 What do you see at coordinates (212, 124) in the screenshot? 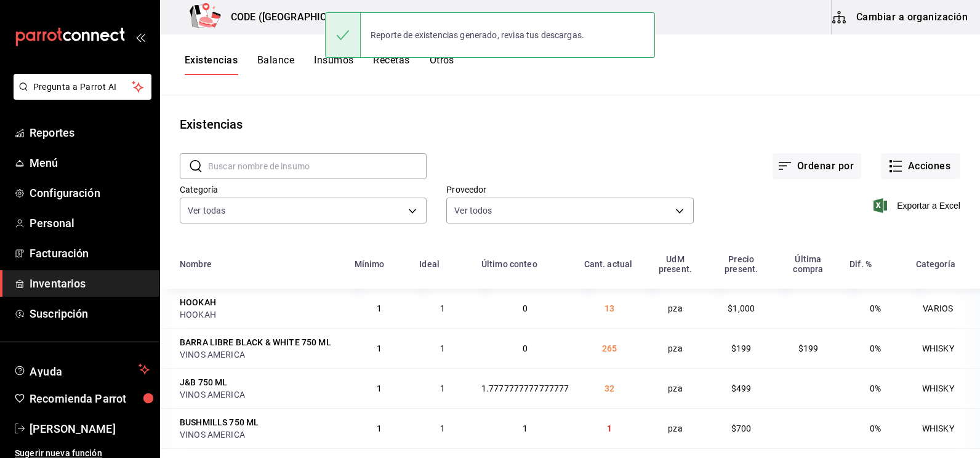
I see `div: Existencias` at bounding box center [212, 124].